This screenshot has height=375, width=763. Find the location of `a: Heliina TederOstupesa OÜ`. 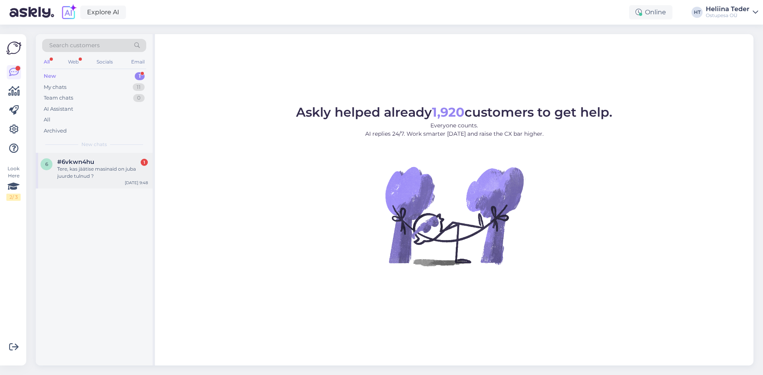

a: Heliina TederOstupesa OÜ is located at coordinates (732, 12).